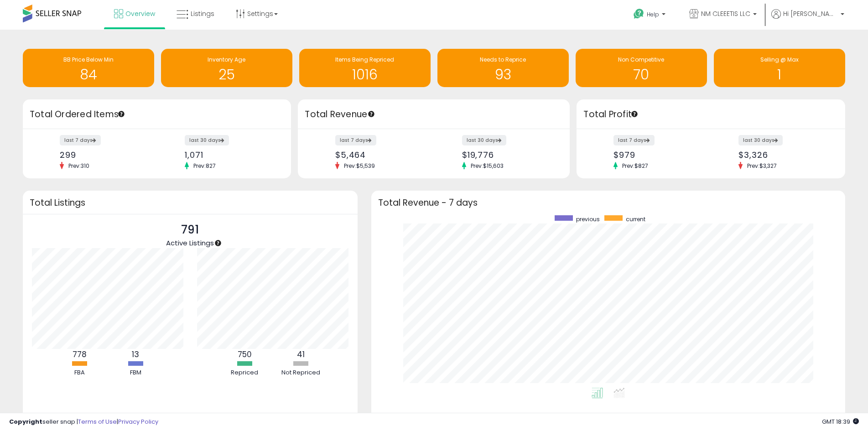  Describe the element at coordinates (189, 242) in the screenshot. I see `span: Active Listings` at that location.